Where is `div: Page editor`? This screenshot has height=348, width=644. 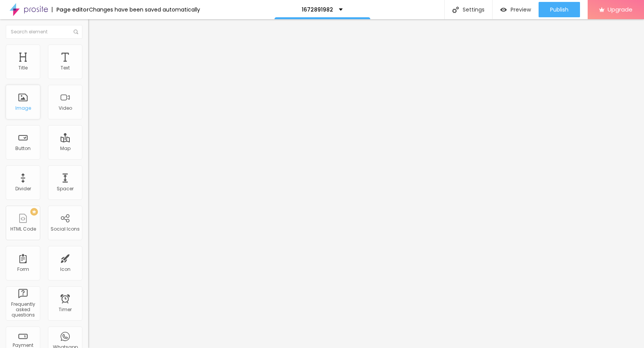 div: Page editor is located at coordinates (70, 10).